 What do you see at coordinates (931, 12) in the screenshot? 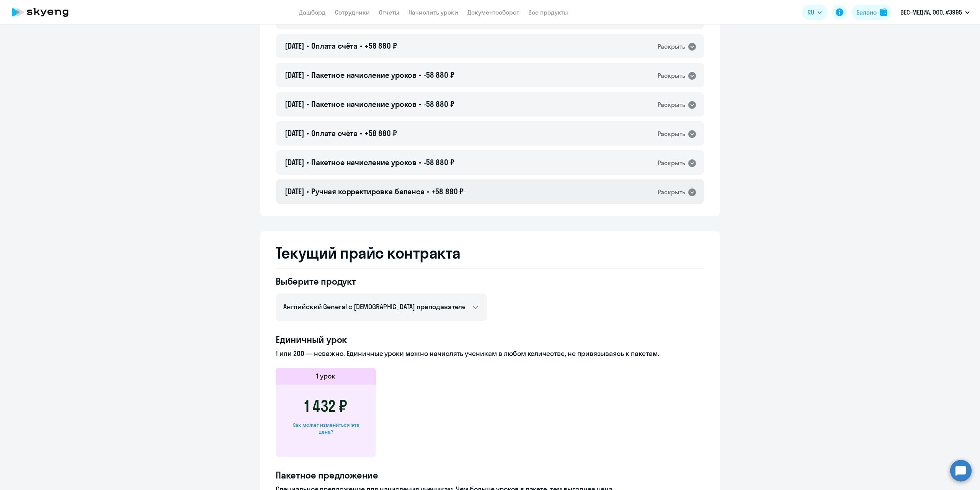
I see `p: ВЕС-МЕДИА, ООО, #3995` at bounding box center [931, 12].